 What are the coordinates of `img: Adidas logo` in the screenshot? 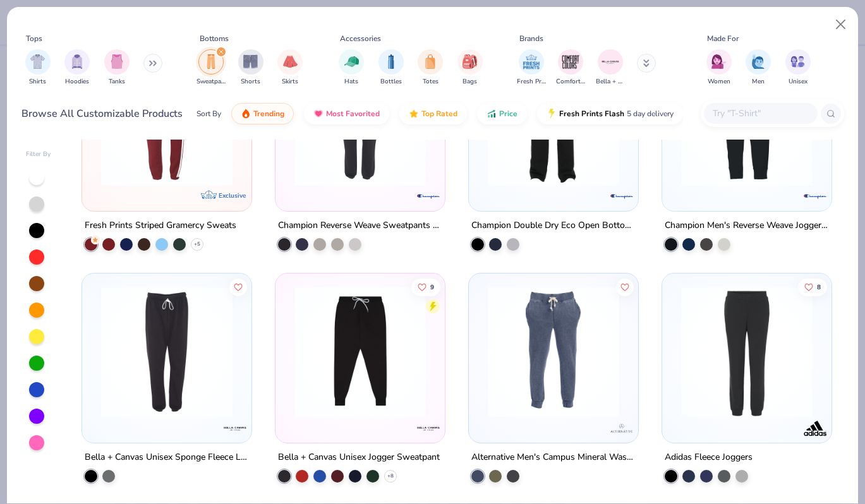 It's located at (815, 428).